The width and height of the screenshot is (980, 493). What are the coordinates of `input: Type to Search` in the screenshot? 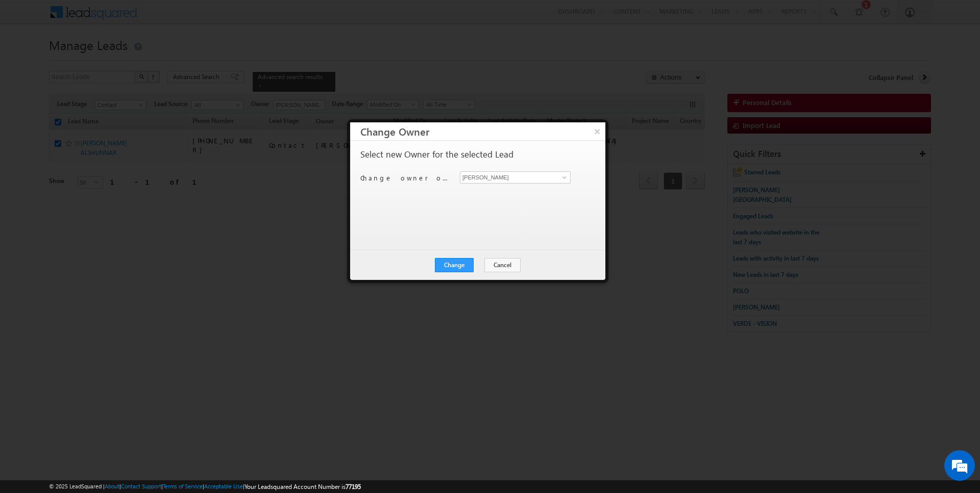 It's located at (515, 178).